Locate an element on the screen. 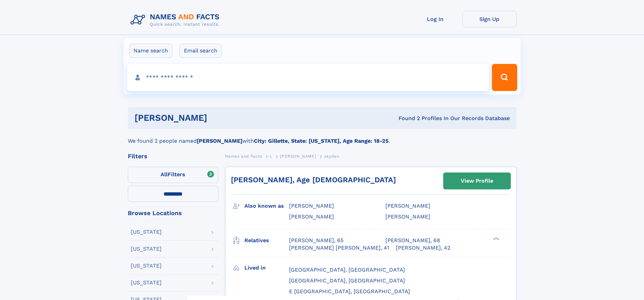 Image resolution: width=644 pixels, height=300 pixels. span: All is located at coordinates (164, 174).